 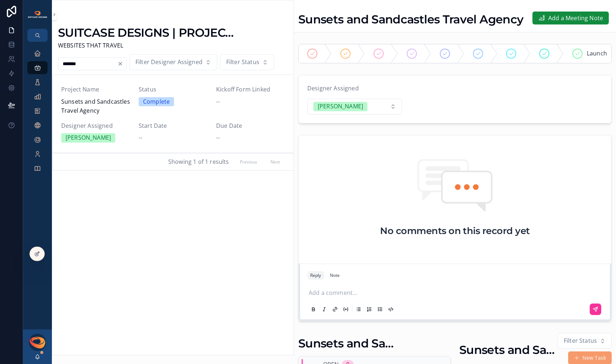 What do you see at coordinates (38, 14) in the screenshot?
I see `img: App logo` at bounding box center [38, 14].